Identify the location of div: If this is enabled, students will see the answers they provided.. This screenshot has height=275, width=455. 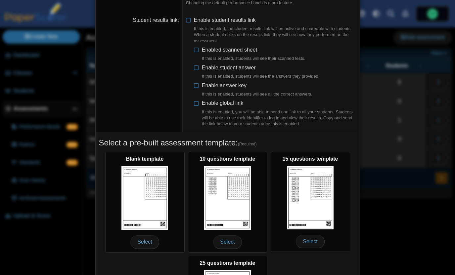
(261, 76).